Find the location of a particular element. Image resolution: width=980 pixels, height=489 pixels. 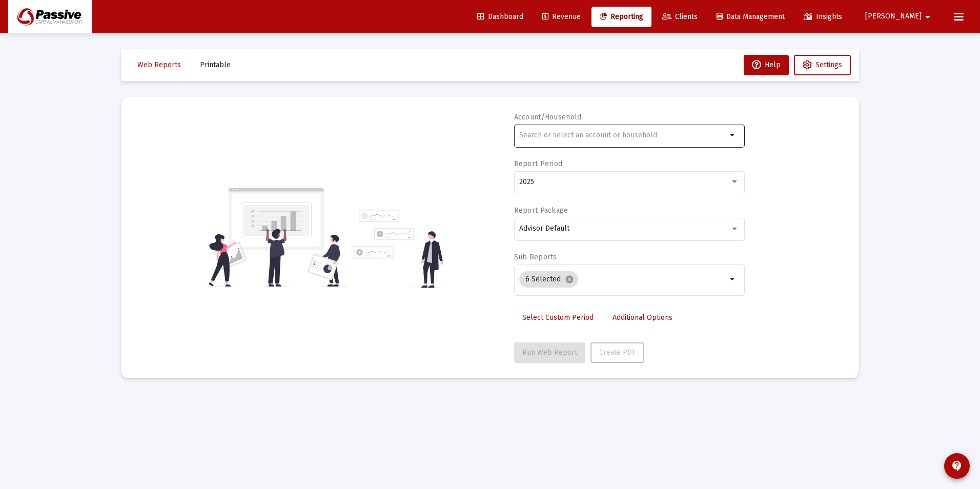

button: Printable is located at coordinates (215, 65).